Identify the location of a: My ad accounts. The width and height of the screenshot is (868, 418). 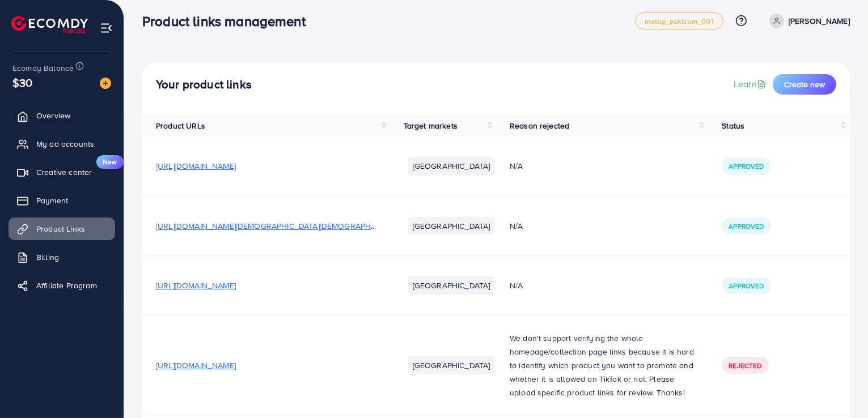
(62, 144).